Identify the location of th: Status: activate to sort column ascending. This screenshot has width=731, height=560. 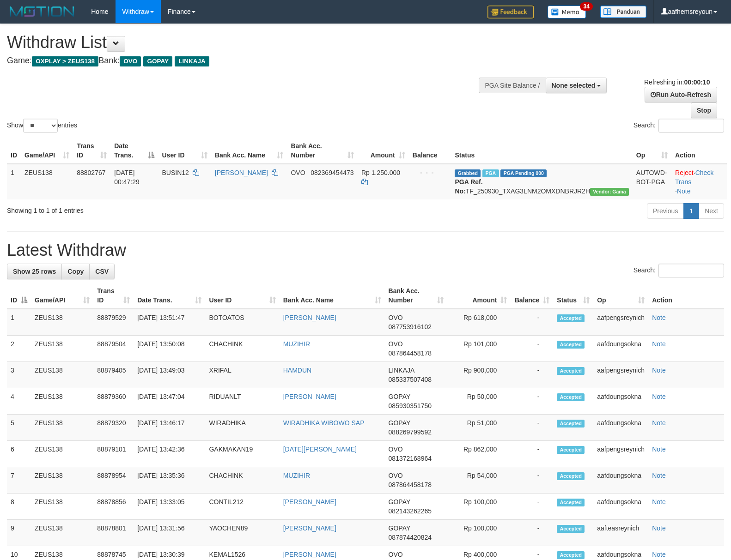
(573, 296).